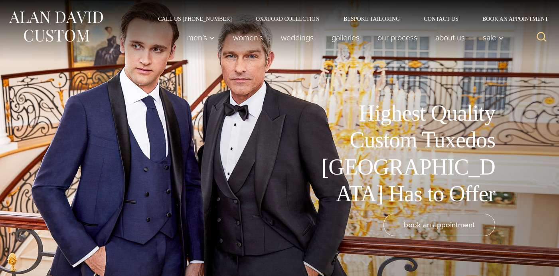 Image resolution: width=559 pixels, height=276 pixels. What do you see at coordinates (494, 38) in the screenshot?
I see `span: Sale` at bounding box center [494, 38].